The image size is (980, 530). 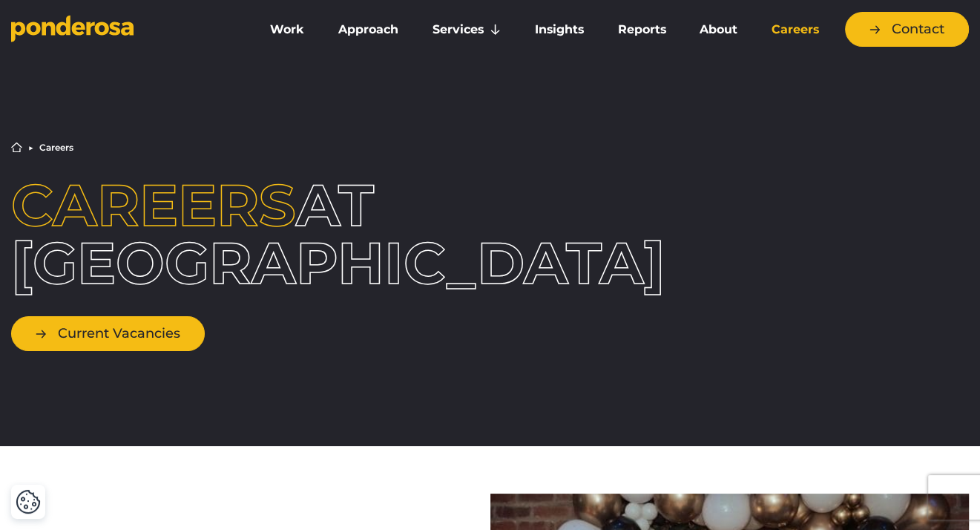 What do you see at coordinates (368, 30) in the screenshot?
I see `a: Approach` at bounding box center [368, 30].